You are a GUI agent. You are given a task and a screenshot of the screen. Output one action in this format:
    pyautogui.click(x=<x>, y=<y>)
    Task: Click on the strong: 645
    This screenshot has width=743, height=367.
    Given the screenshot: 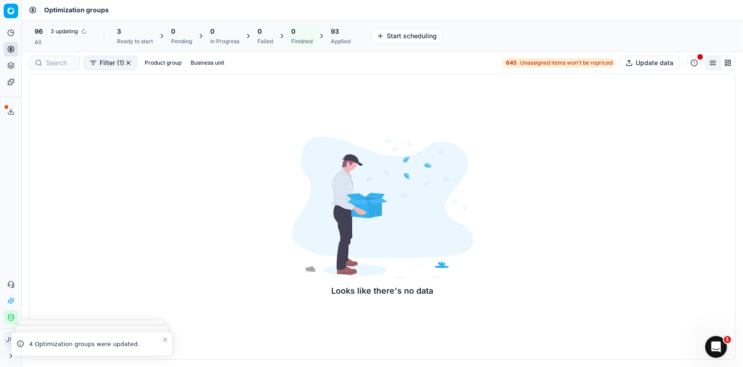 What is the action you would take?
    pyautogui.click(x=511, y=63)
    